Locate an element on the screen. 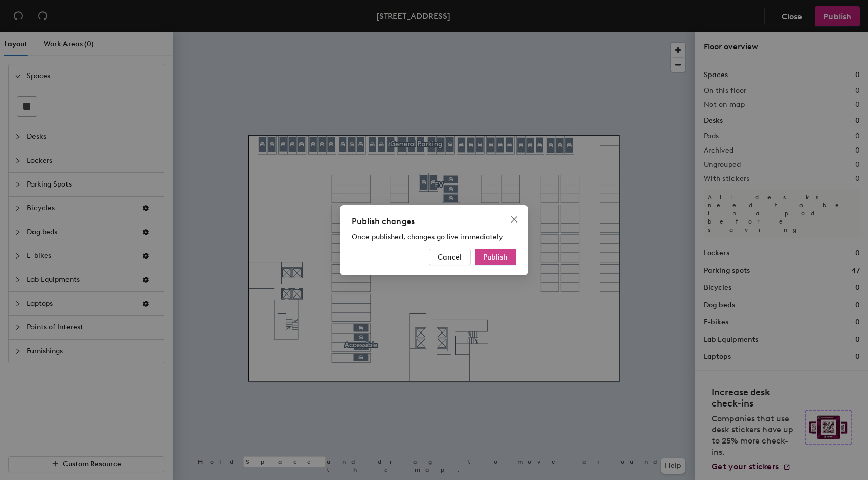 This screenshot has width=868, height=480. span: close is located at coordinates (514, 220).